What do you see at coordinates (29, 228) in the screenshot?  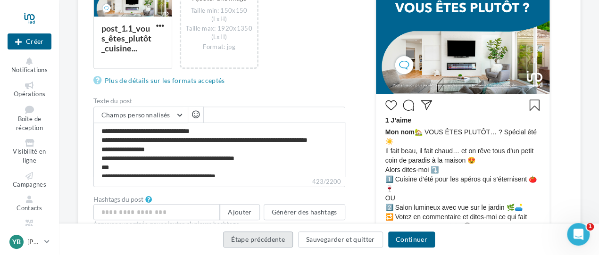 I see `a: Médiathèque` at bounding box center [29, 228].